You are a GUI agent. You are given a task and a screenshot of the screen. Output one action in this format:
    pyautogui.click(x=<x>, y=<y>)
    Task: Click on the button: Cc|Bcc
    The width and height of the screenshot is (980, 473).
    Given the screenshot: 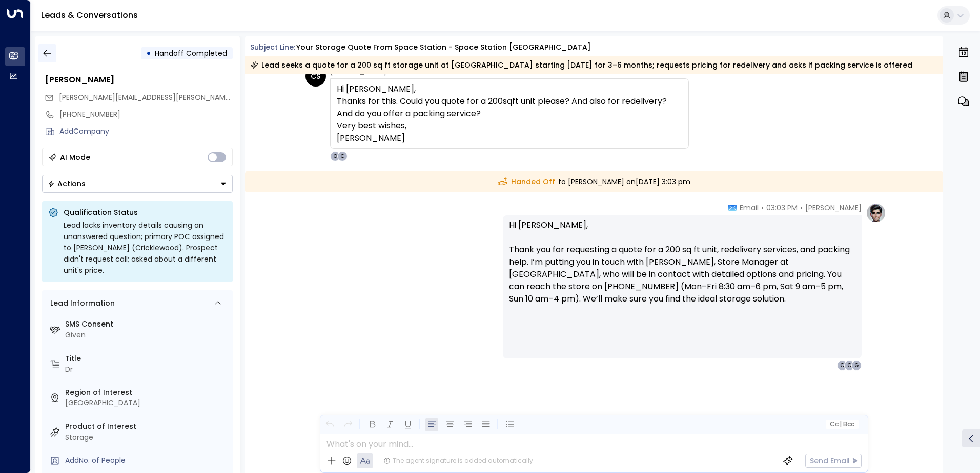 What is the action you would take?
    pyautogui.click(x=842, y=424)
    